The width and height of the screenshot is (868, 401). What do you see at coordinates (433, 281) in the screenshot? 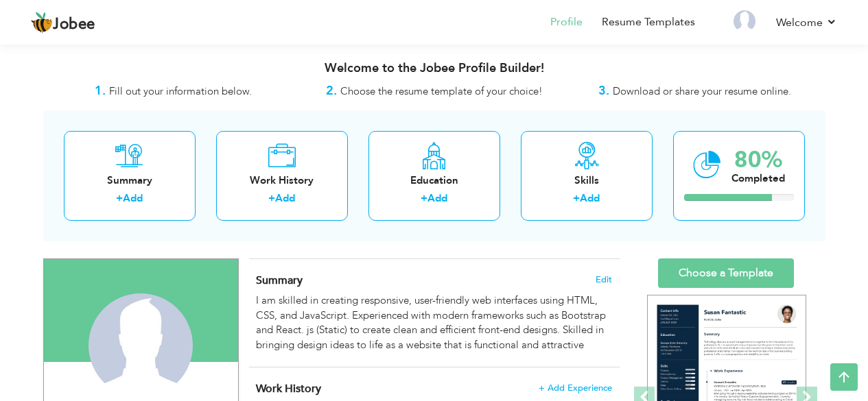
I see `h4: Adding a summary is a quick and easy way to highlight your experience and interests.` at bounding box center [433, 281].